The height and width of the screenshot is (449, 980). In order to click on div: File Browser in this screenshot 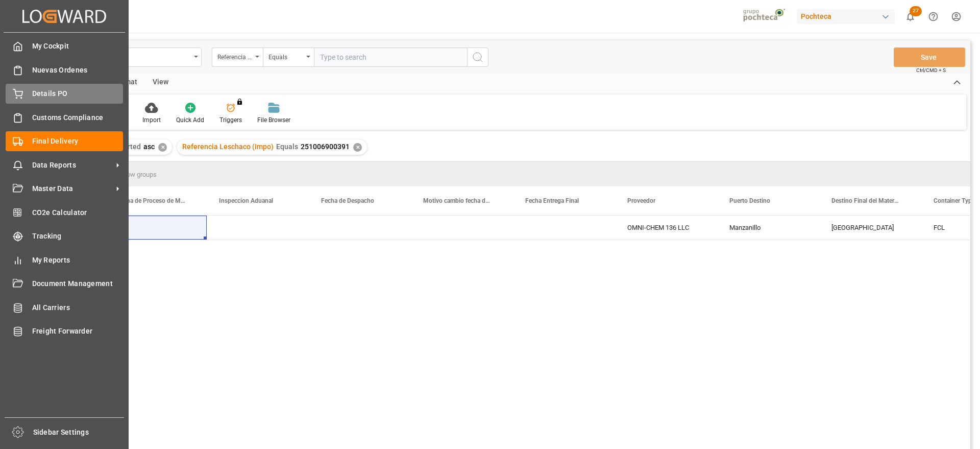, I will do `click(274, 120)`.